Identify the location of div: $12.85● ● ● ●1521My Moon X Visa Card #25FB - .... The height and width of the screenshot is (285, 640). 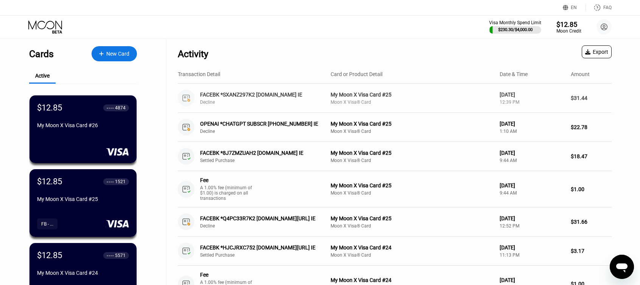
(83, 203).